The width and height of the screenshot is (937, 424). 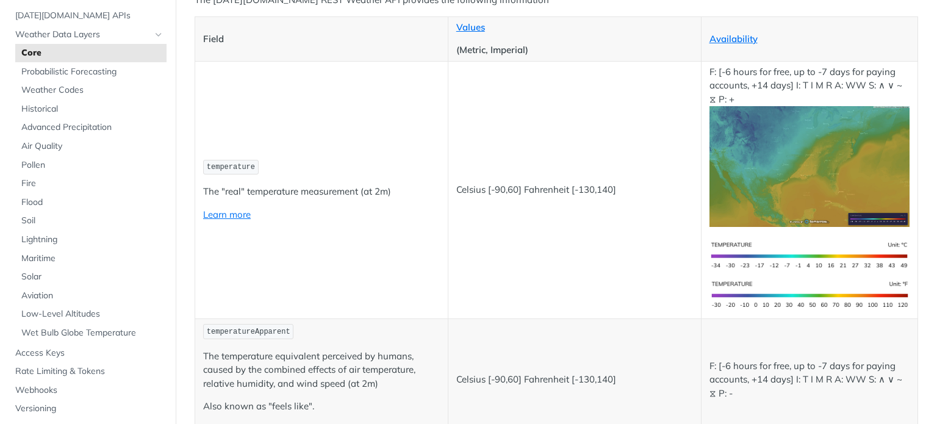 What do you see at coordinates (92, 203) in the screenshot?
I see `span: Flood` at bounding box center [92, 203].